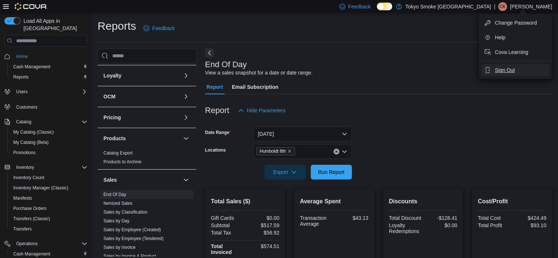 Image resolution: width=558 pixels, height=258 pixels. Describe the element at coordinates (24, 153) in the screenshot. I see `span: Promotions` at that location.